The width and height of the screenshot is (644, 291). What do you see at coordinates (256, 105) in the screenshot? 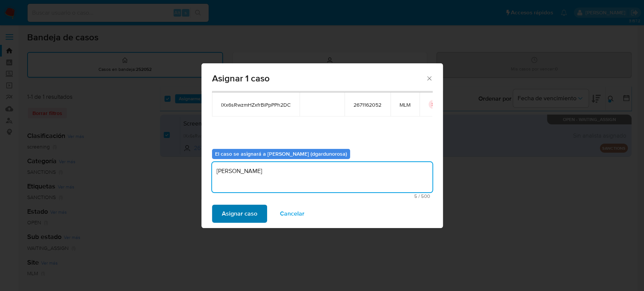
I see `span: lXx6sRwzmHZxfrBiPpPPh2DC` at bounding box center [256, 105].